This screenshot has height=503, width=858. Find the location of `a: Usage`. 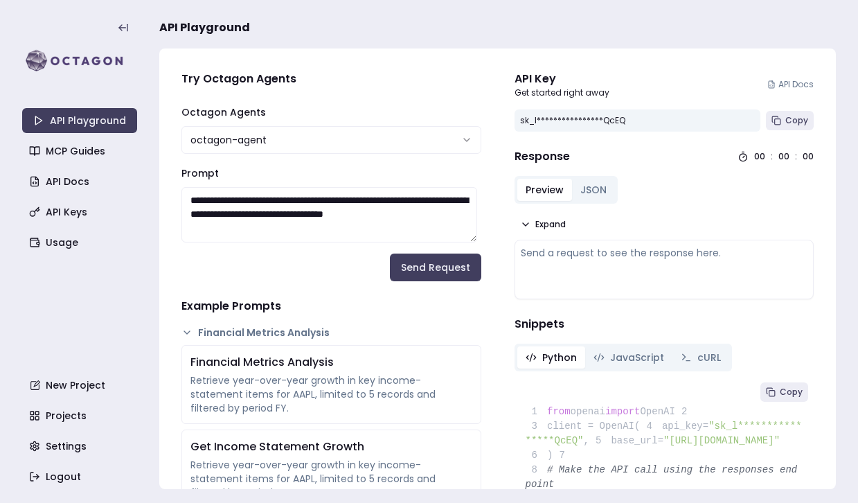

a: Usage is located at coordinates (81, 242).